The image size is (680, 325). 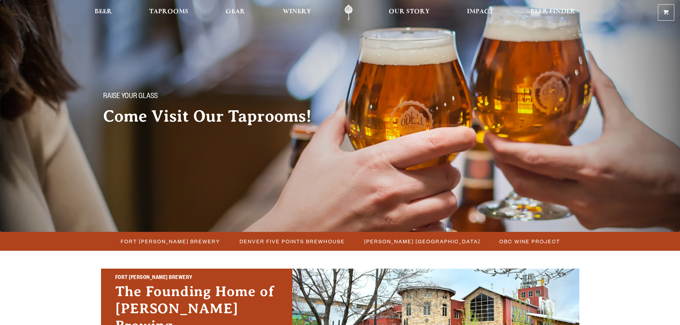 I want to click on a: Denver Five Points Brewhouse, so click(x=292, y=241).